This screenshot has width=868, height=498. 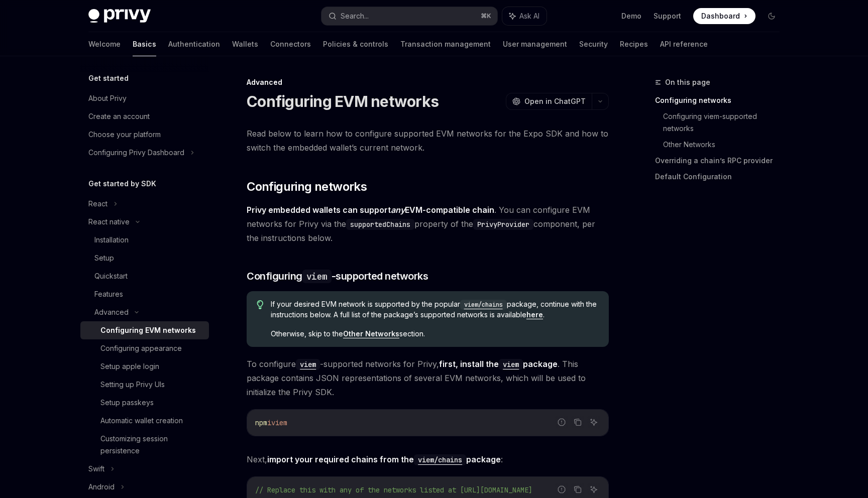 What do you see at coordinates (120, 16) in the screenshot?
I see `img: dark logo` at bounding box center [120, 16].